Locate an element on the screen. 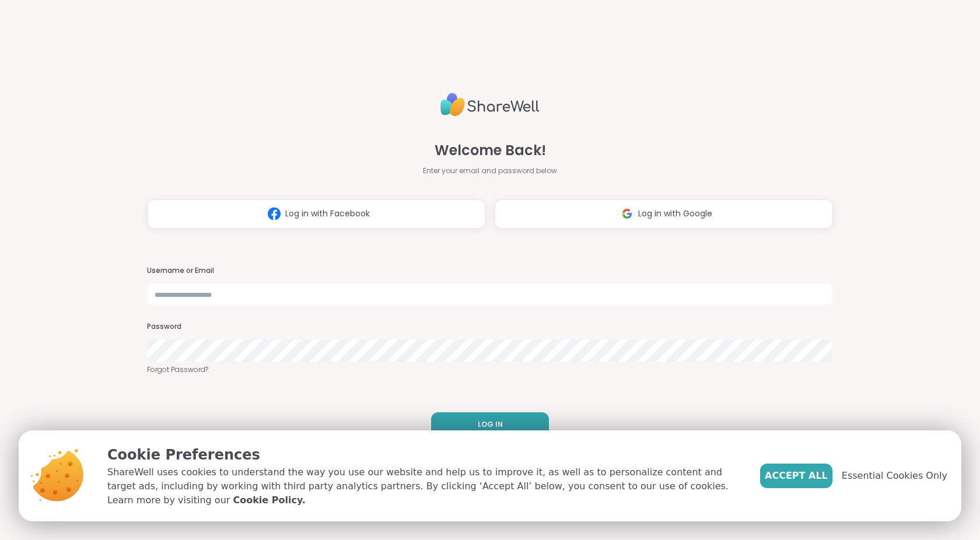  span: LOG IN is located at coordinates (490, 425).